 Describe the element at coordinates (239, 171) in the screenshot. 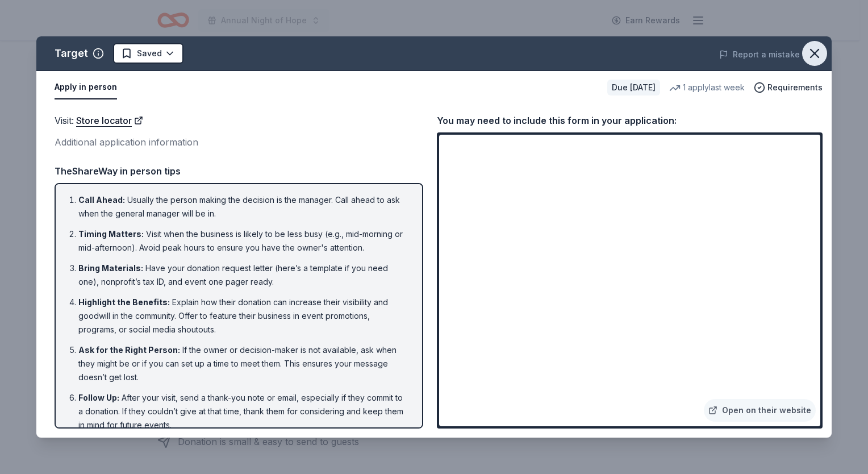

I see `div: TheShareWay in person tips` at that location.